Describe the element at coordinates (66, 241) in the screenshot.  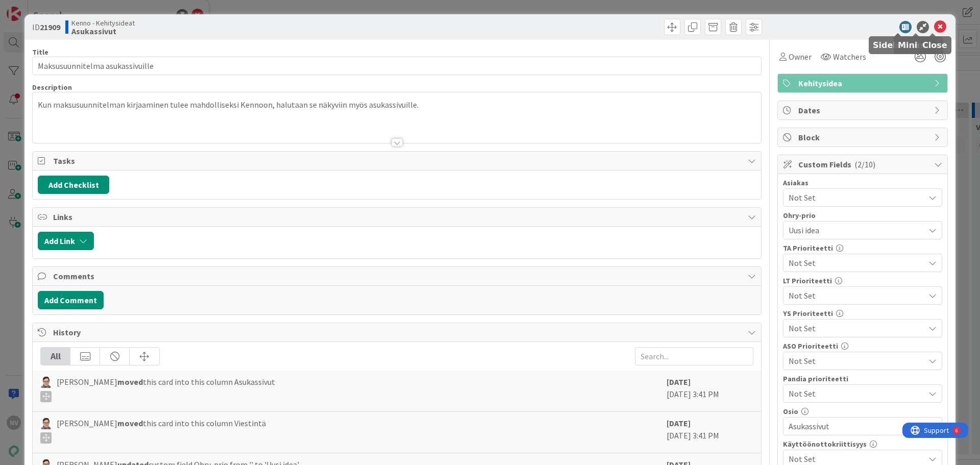
I see `button: Add Link` at that location.